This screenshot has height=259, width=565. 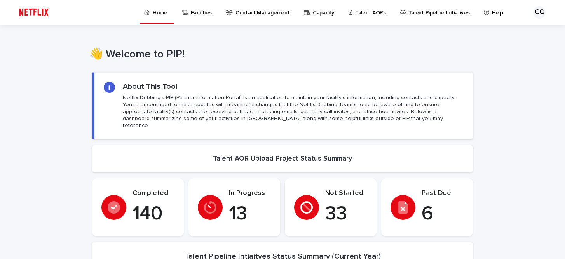 I want to click on p: 33, so click(x=346, y=214).